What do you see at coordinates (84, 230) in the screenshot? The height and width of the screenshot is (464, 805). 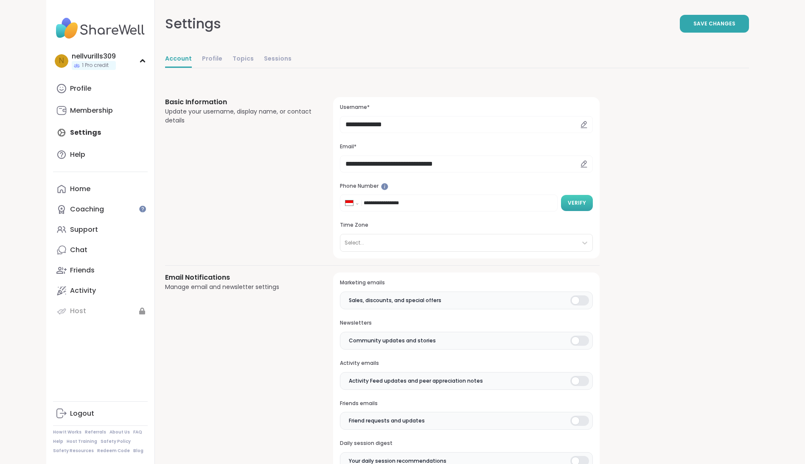 I see `div: Support` at bounding box center [84, 230].